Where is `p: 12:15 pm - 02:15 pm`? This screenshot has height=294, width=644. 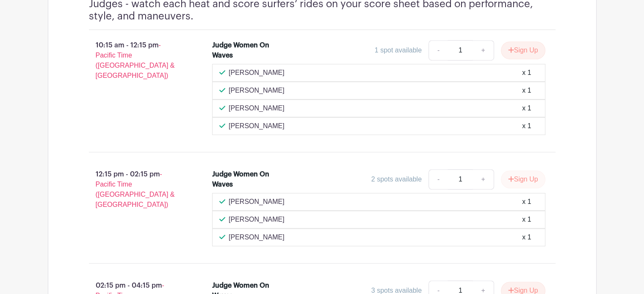
p: 12:15 pm - 02:15 pm is located at coordinates (137, 189).